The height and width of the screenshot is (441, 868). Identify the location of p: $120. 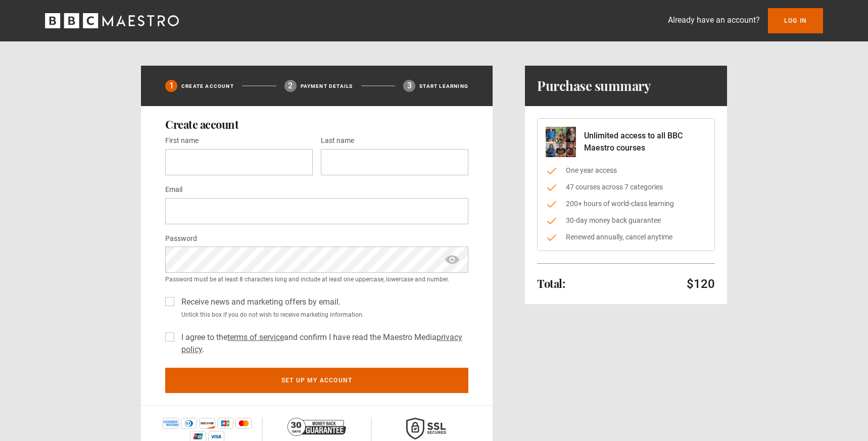
(701, 284).